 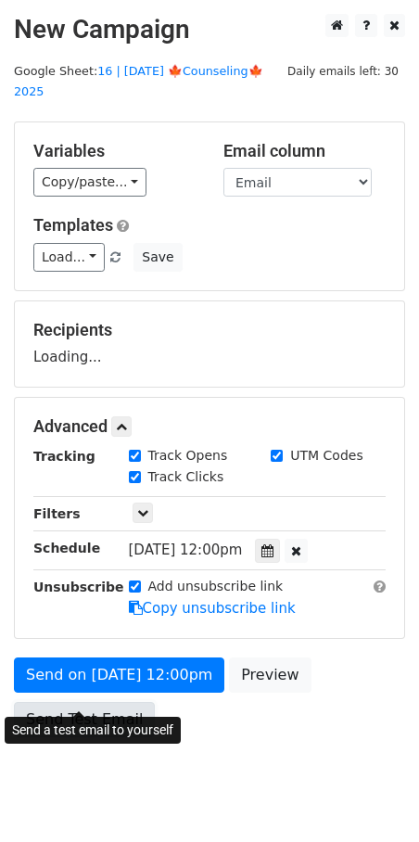 I want to click on a: Copy/paste..., so click(x=90, y=182).